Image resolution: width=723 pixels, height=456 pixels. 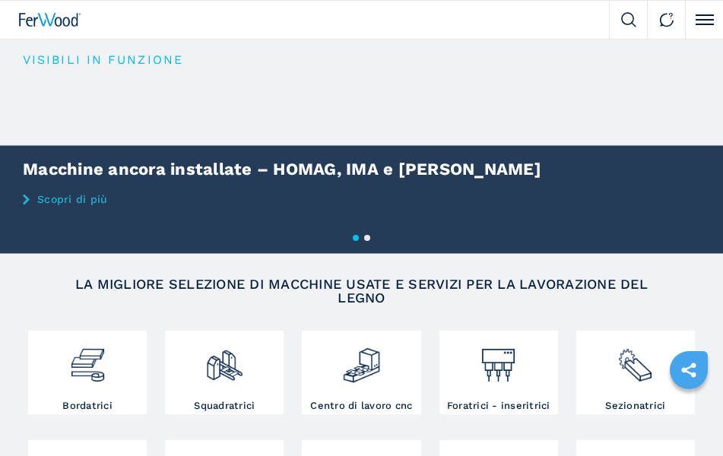 I want to click on img: squadratrici_2.png, so click(x=224, y=360).